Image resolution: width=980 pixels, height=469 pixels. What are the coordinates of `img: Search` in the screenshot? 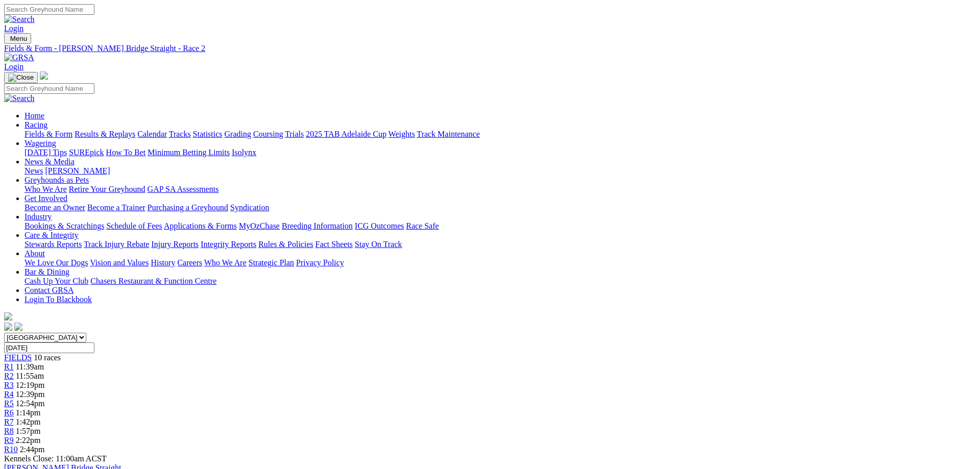 It's located at (19, 98).